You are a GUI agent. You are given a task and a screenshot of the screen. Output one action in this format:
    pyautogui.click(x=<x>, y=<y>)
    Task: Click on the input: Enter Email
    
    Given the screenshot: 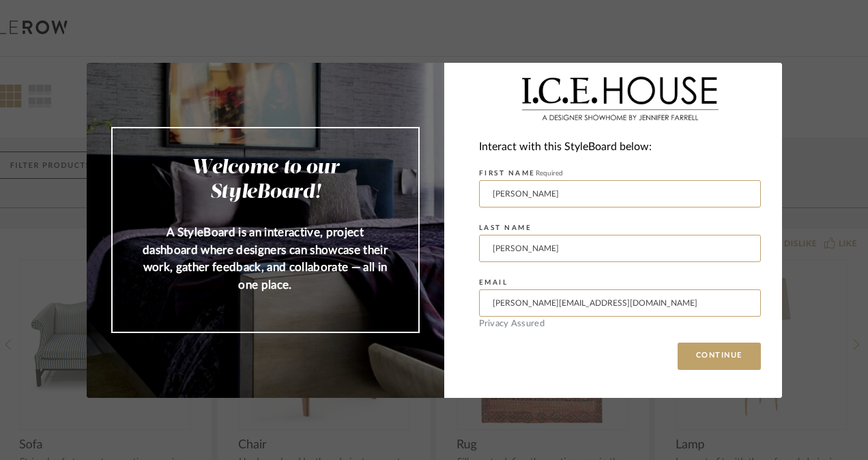 What is the action you would take?
    pyautogui.click(x=620, y=303)
    